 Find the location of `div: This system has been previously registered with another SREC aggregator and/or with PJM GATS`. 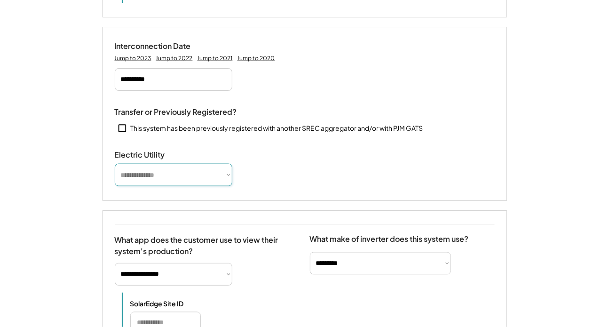

div: This system has been previously registered with another SREC aggregator and/or with PJM GATS is located at coordinates (277, 128).